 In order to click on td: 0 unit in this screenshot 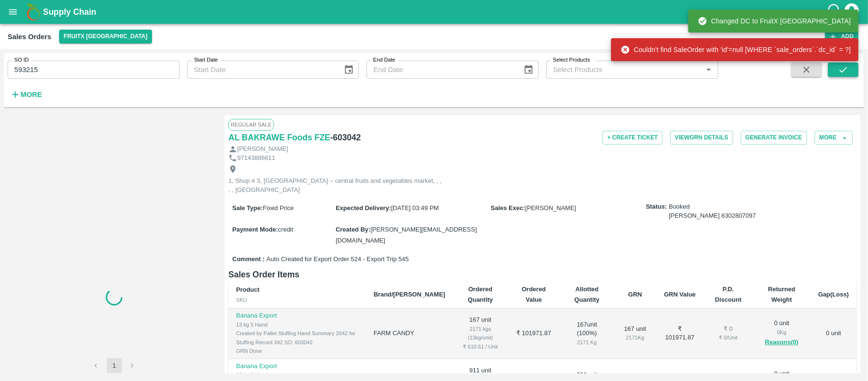, I will do `click(833, 333)`.